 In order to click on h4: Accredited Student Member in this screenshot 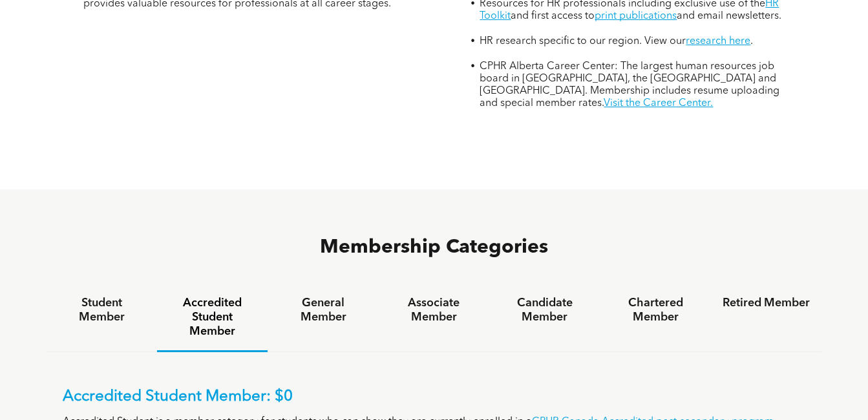, I will do `click(212, 317)`.